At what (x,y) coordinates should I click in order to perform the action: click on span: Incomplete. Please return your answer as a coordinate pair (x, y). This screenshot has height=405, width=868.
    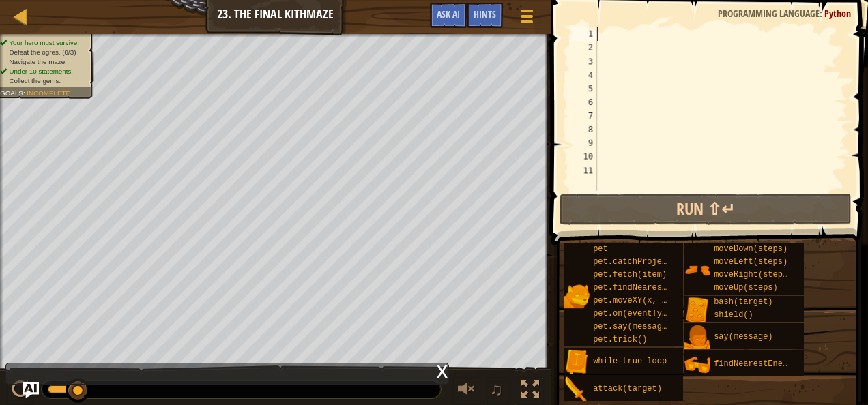
    Looking at the image, I should click on (49, 93).